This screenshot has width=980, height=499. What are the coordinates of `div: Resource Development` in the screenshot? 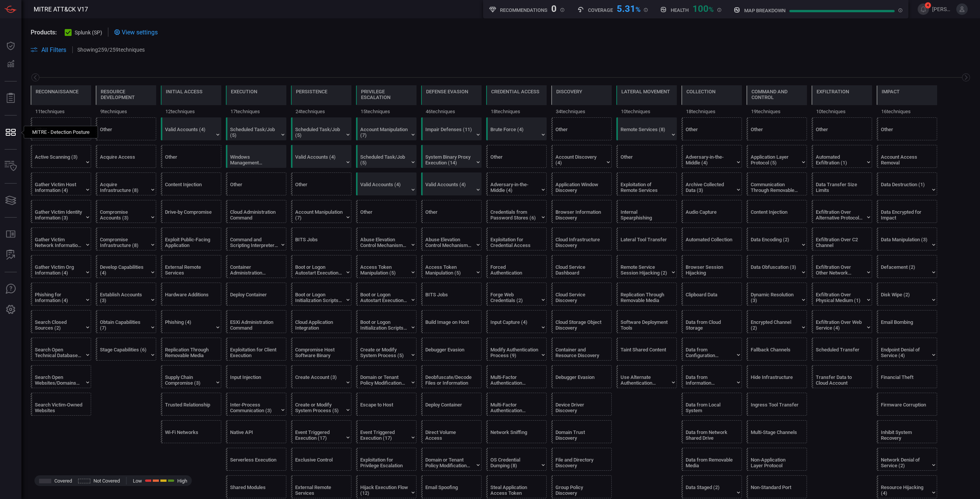 It's located at (125, 95).